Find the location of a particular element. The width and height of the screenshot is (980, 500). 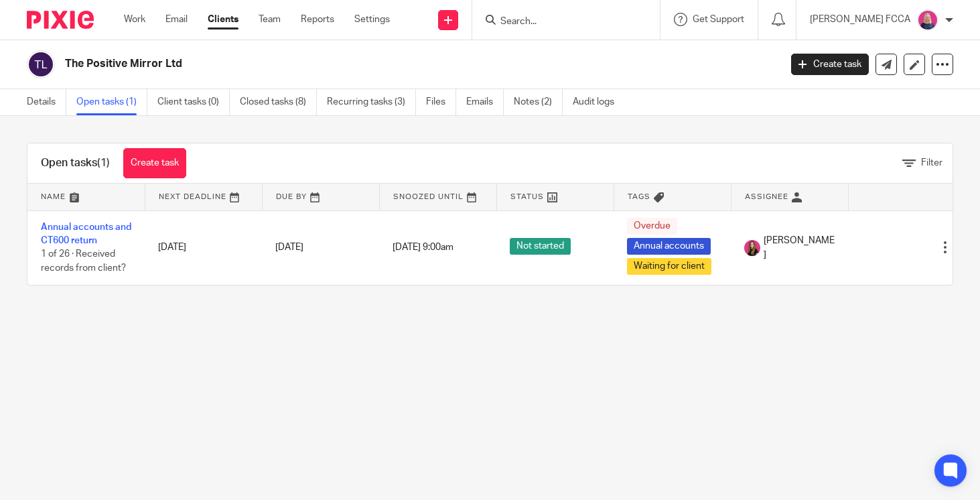

span: (1) is located at coordinates (103, 163).